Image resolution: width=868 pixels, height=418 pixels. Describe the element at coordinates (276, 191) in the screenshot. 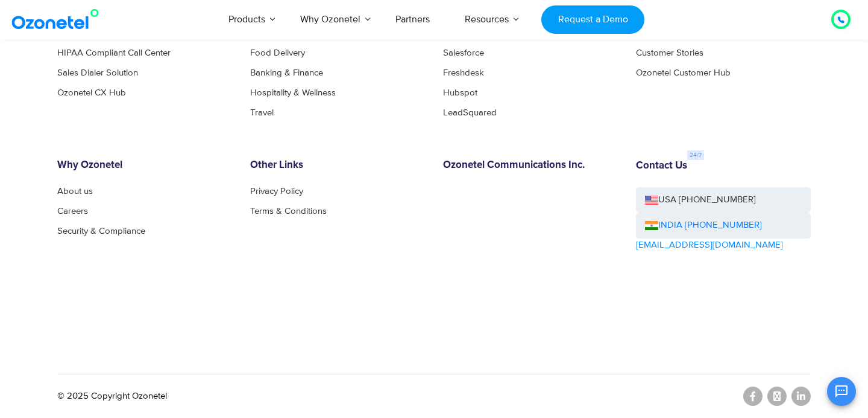

I see `a: Privacy Policy` at that location.